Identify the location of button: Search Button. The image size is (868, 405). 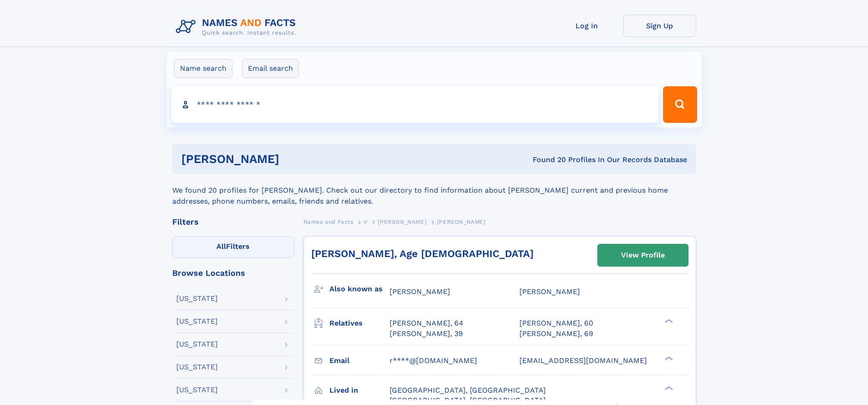
(680, 105).